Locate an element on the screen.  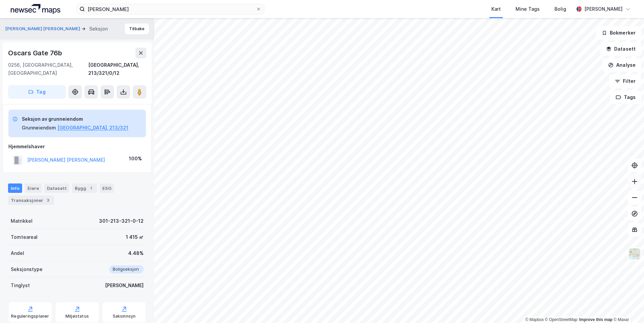
div: Andel is located at coordinates (17, 253).